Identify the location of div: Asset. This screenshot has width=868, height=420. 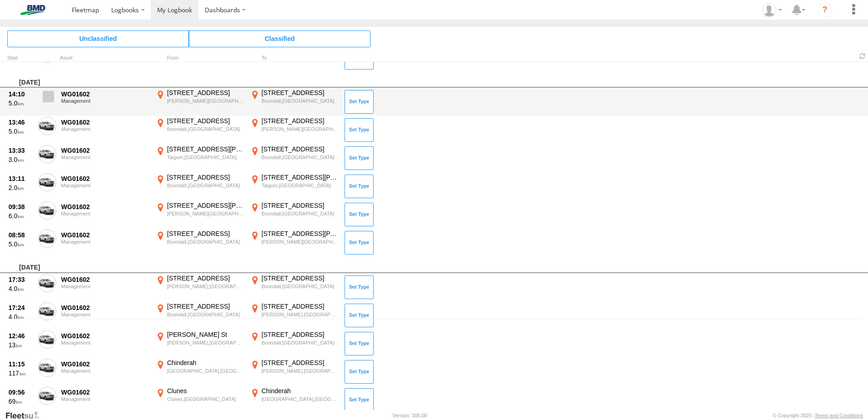
(105, 58).